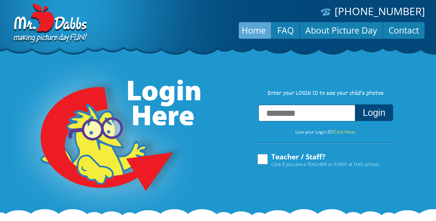  Describe the element at coordinates (318, 160) in the screenshot. I see `label: Teacher / Staff?` at that location.